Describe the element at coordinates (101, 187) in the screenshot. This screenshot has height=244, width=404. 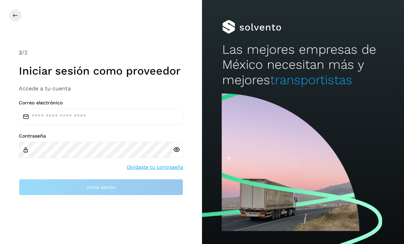
I see `span: Inicia sesión` at that location.